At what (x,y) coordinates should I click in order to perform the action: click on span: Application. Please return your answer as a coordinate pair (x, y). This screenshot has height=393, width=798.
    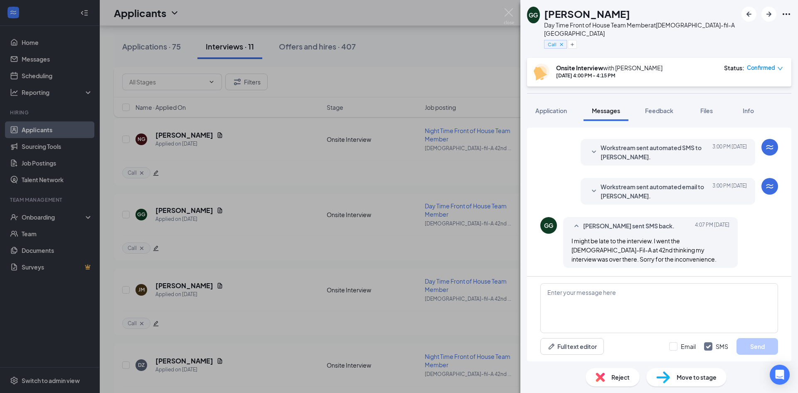
    Looking at the image, I should click on (551, 111).